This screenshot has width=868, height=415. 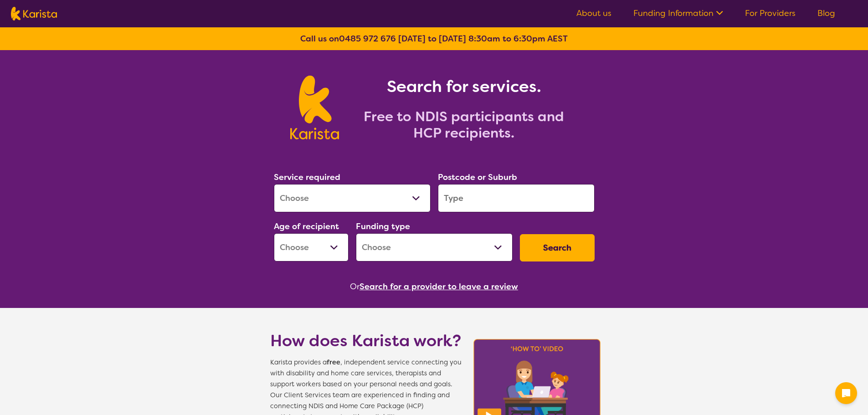 What do you see at coordinates (355, 286) in the screenshot?
I see `span: Or` at bounding box center [355, 286].